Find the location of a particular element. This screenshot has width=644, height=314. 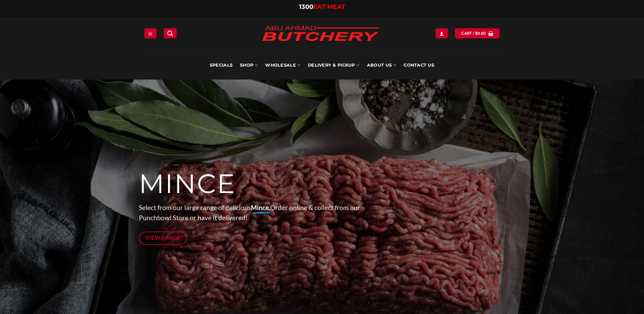

a: Wholesale is located at coordinates (283, 65).